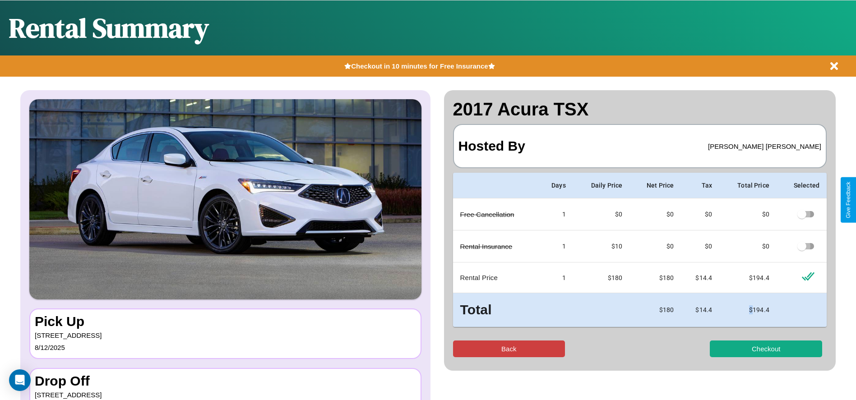  I want to click on p: Free Cancellation, so click(496, 214).